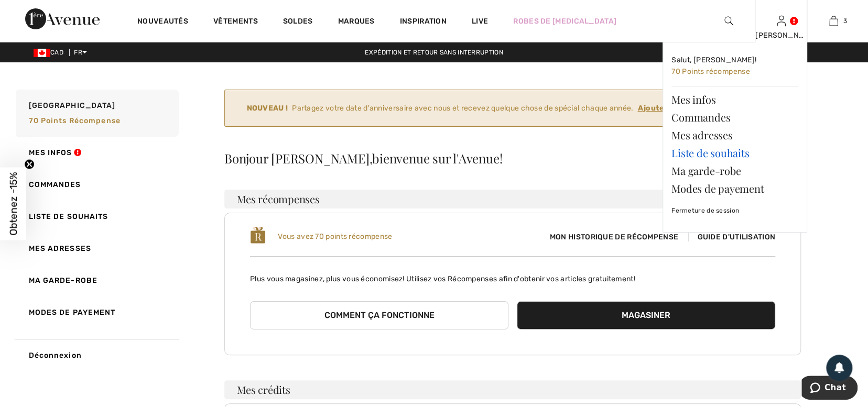  I want to click on a: 1ère Avenue, so click(62, 19).